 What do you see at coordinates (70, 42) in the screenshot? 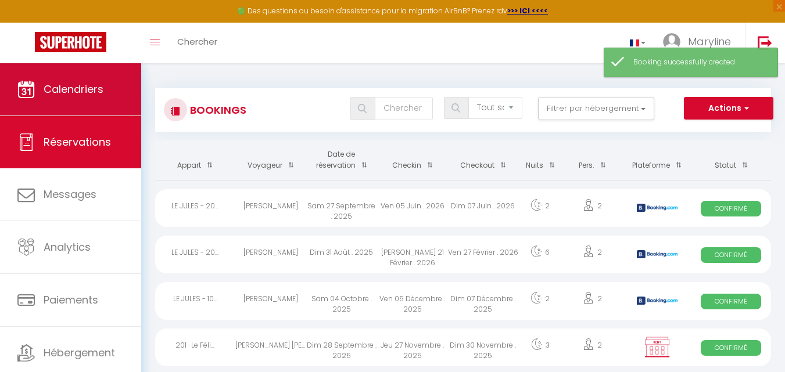
I see `img: Super Booking` at bounding box center [70, 42].